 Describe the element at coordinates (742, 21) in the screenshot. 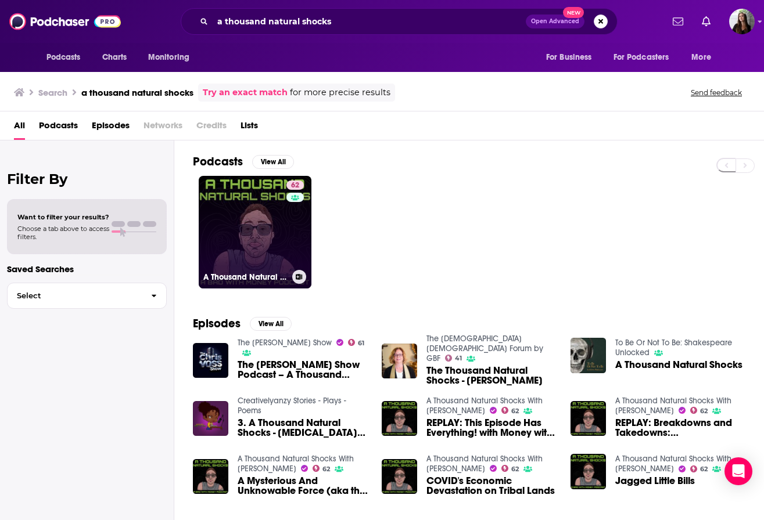

I see `img: User Profile` at that location.